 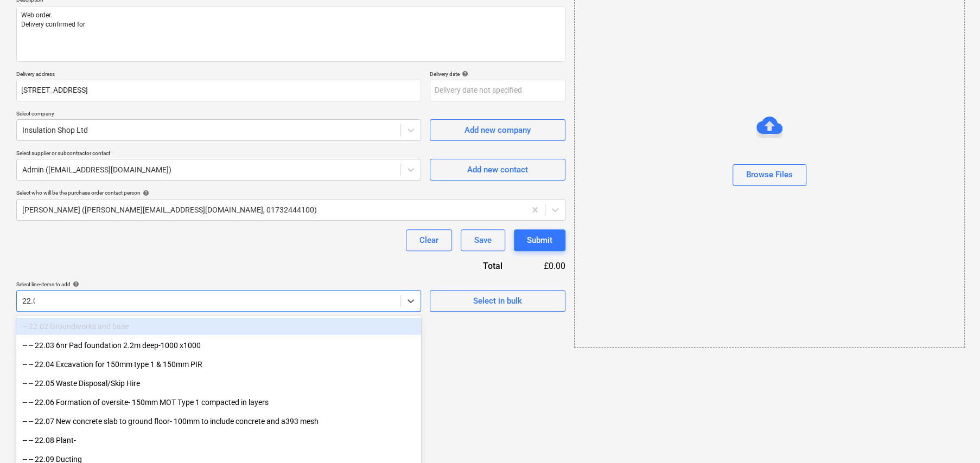 What do you see at coordinates (472, 266) in the screenshot?
I see `div: Total` at bounding box center [472, 266].